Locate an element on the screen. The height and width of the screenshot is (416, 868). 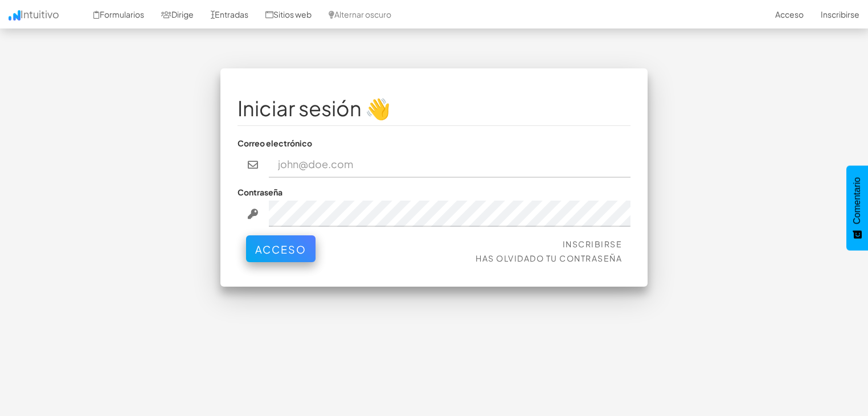
font: Contraseña is located at coordinates (260, 192).